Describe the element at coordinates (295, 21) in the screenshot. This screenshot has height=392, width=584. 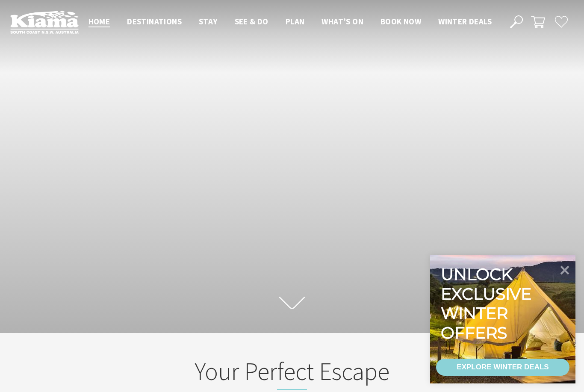
I see `span: Plan` at that location.